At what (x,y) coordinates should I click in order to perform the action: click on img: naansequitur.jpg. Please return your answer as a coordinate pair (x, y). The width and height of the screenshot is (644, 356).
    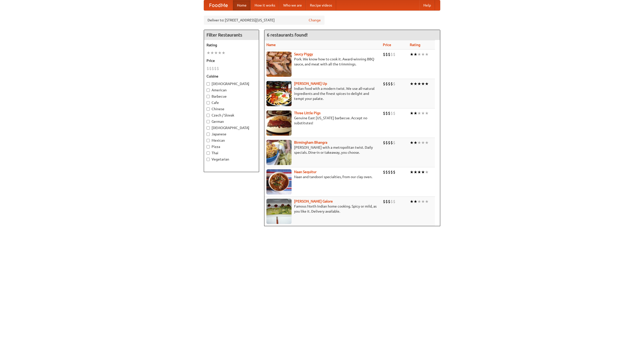
    Looking at the image, I should click on (279, 182).